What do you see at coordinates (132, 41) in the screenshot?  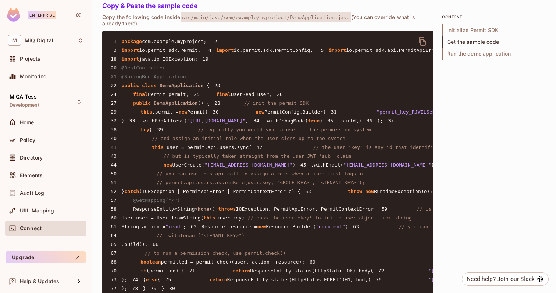 I see `span: package` at bounding box center [132, 41].